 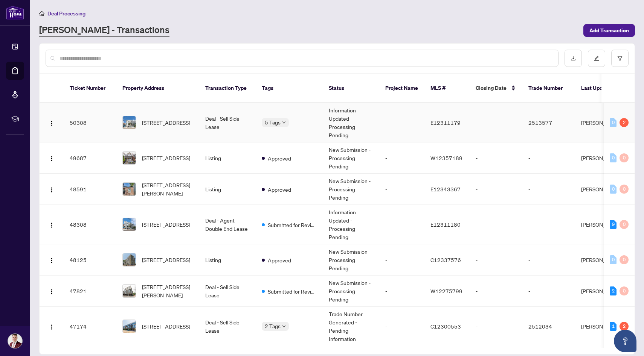 What do you see at coordinates (549, 122) in the screenshot?
I see `td: 2513577` at bounding box center [549, 122].